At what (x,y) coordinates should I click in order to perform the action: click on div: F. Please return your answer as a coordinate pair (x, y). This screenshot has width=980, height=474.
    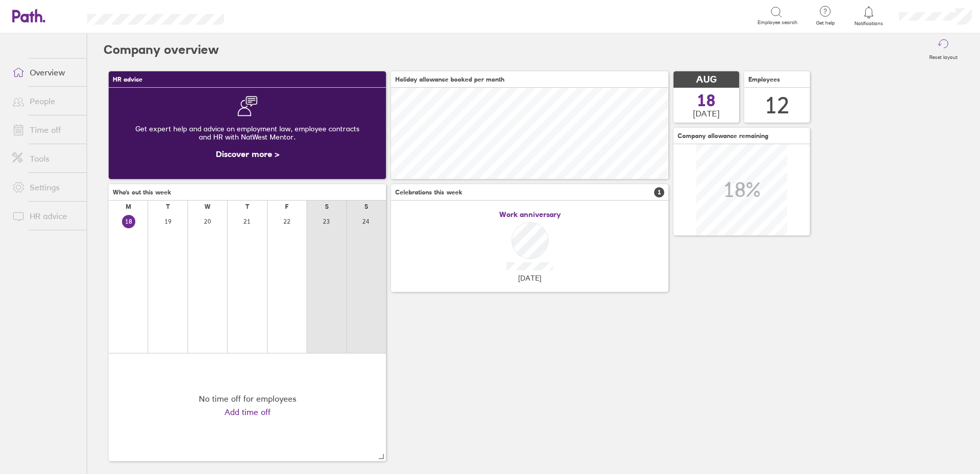
    Looking at the image, I should click on (287, 206).